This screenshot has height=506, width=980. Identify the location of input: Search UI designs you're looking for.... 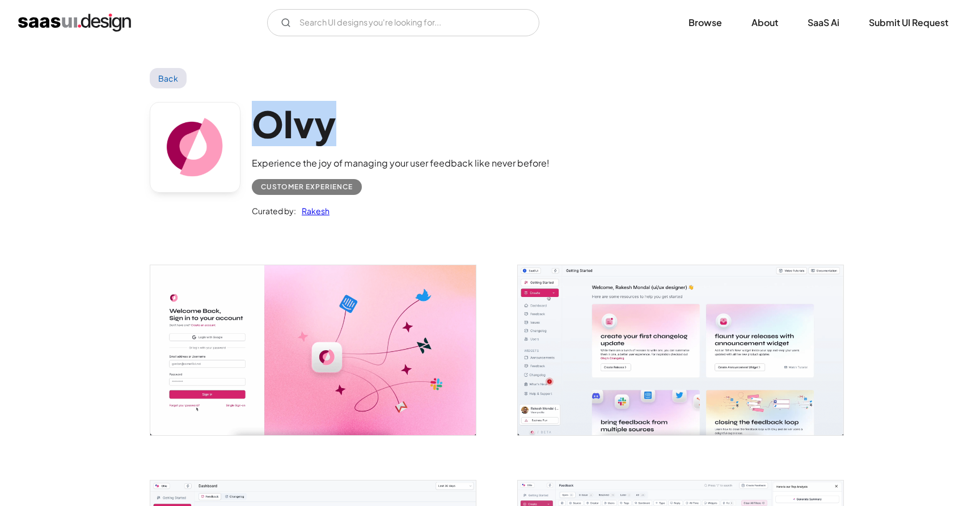
(403, 23).